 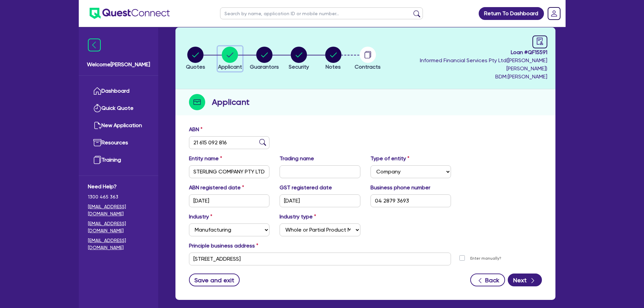 What do you see at coordinates (224, 246) in the screenshot?
I see `label: Principle business address` at bounding box center [224, 246].